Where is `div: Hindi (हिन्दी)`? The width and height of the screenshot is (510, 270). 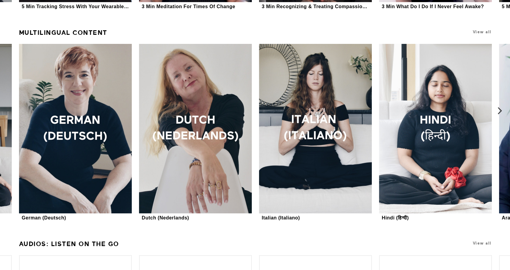
div: Hindi (हिन्दी) is located at coordinates (396, 218).